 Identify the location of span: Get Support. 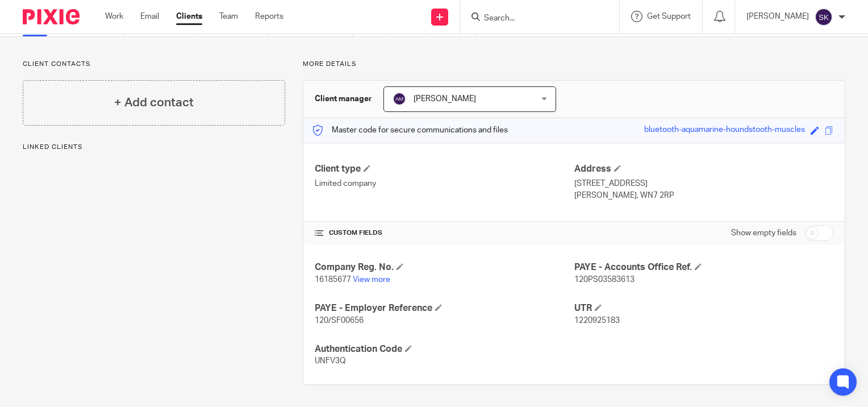
(669, 17).